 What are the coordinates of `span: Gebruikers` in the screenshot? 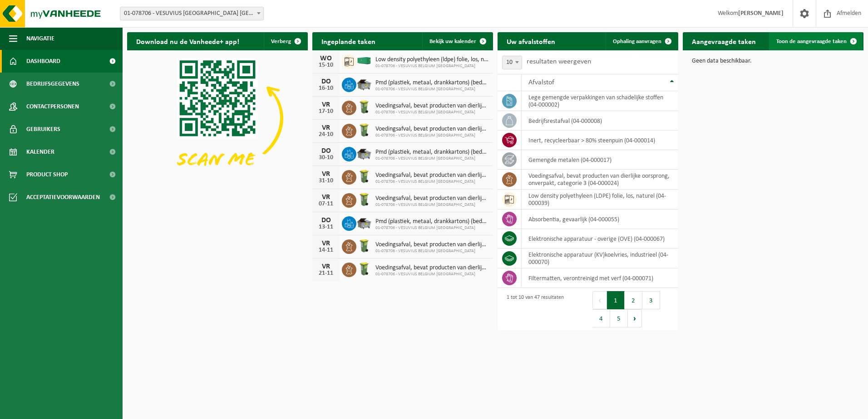 It's located at (43, 130).